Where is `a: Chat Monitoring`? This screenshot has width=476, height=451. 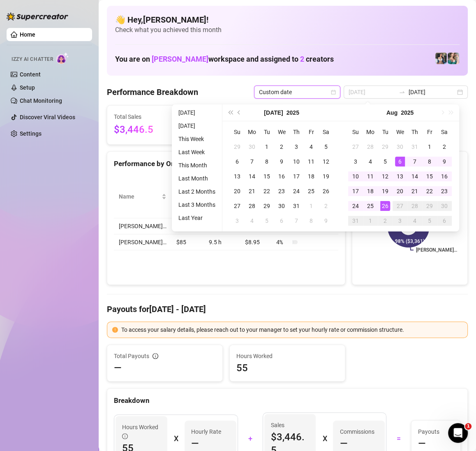 a: Chat Monitoring is located at coordinates (41, 100).